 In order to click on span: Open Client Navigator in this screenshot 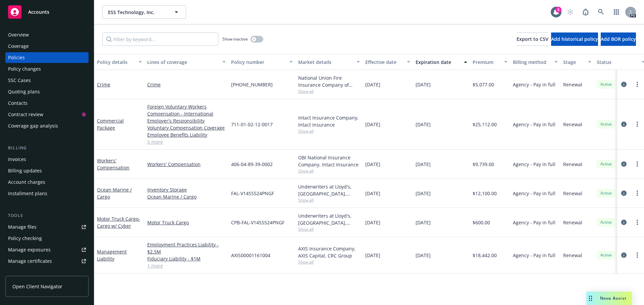, I will do `click(37, 286)`.